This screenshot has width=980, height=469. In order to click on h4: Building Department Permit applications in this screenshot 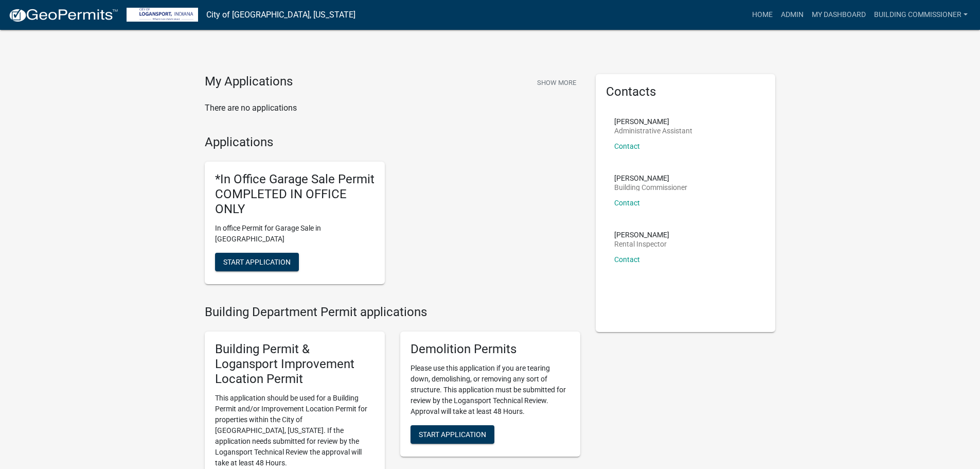, I will do `click(392, 312)`.